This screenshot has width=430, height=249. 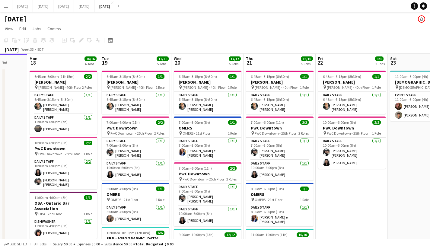 What do you see at coordinates (27, 49) in the screenshot?
I see `span: Week 33` at bounding box center [27, 49].